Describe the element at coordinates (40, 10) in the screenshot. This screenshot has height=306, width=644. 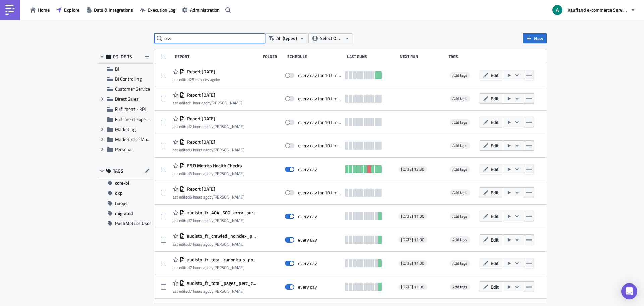
I see `button: Home` at that location.